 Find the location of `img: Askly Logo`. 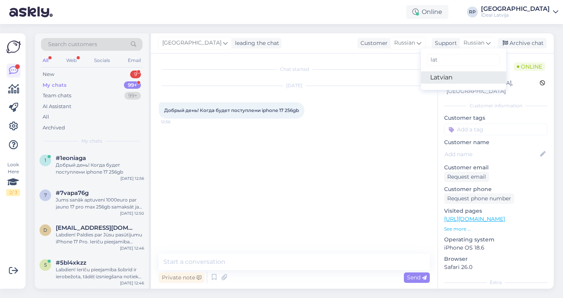

img: Askly Logo is located at coordinates (14, 47).